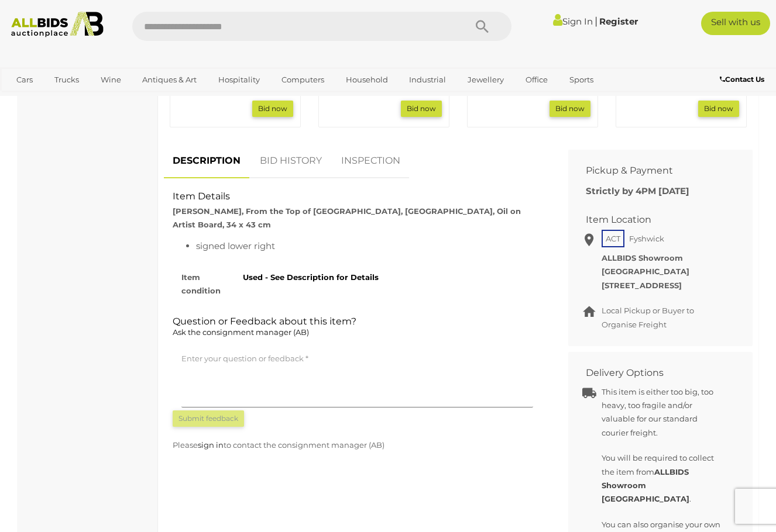 This screenshot has width=776, height=532. Describe the element at coordinates (486, 79) in the screenshot. I see `a: Jewellery` at that location.